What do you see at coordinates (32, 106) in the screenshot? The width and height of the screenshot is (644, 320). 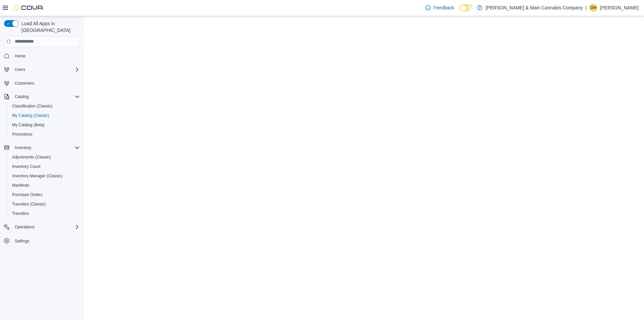 I see `a: Classification (Classic)` at bounding box center [32, 106].